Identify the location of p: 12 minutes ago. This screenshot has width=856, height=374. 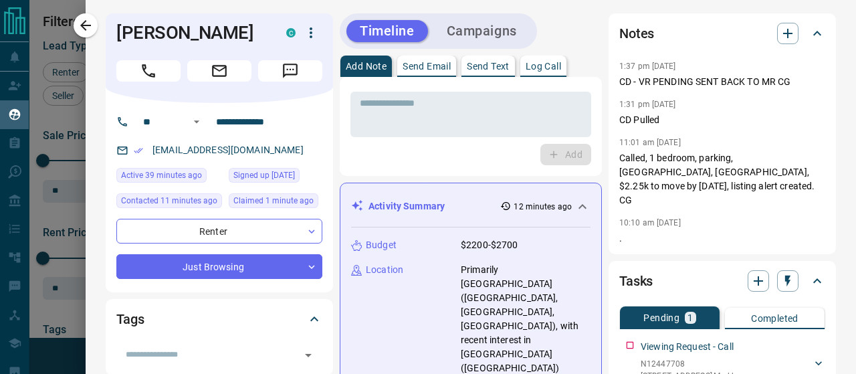
(543, 207).